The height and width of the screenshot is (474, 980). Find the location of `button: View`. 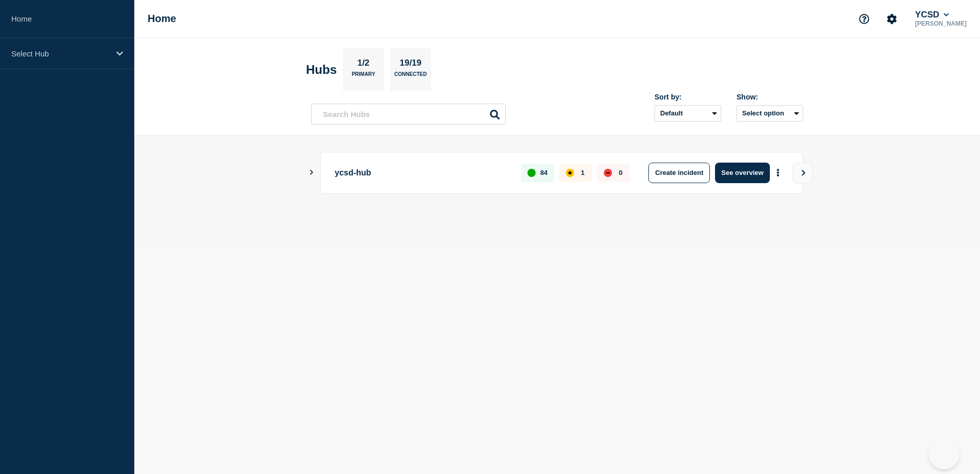

button: View is located at coordinates (803, 173).